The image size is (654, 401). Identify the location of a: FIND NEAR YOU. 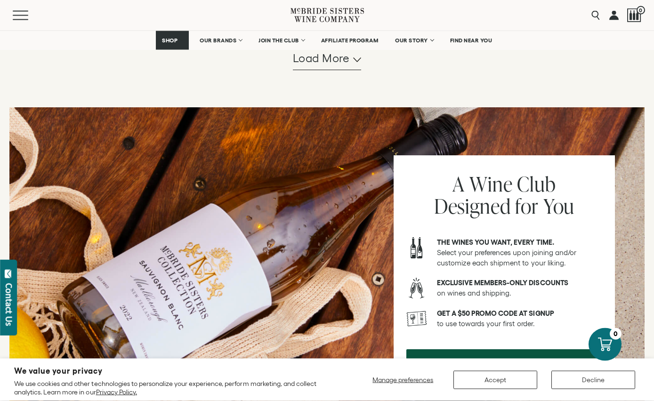
(471, 40).